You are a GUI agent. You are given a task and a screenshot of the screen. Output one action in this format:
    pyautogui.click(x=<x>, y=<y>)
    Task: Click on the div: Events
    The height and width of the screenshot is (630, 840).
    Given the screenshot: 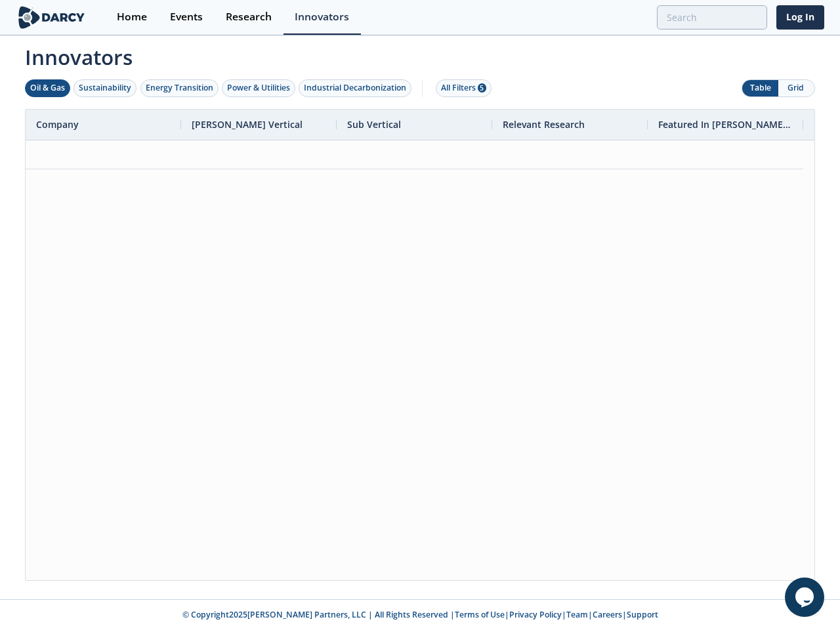 What is the action you would take?
    pyautogui.click(x=186, y=17)
    